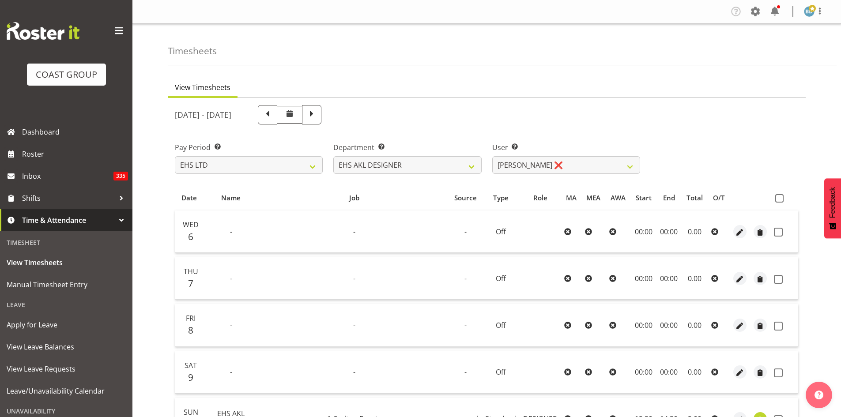 The width and height of the screenshot is (841, 417). What do you see at coordinates (68, 176) in the screenshot?
I see `span: Inbox` at bounding box center [68, 176].